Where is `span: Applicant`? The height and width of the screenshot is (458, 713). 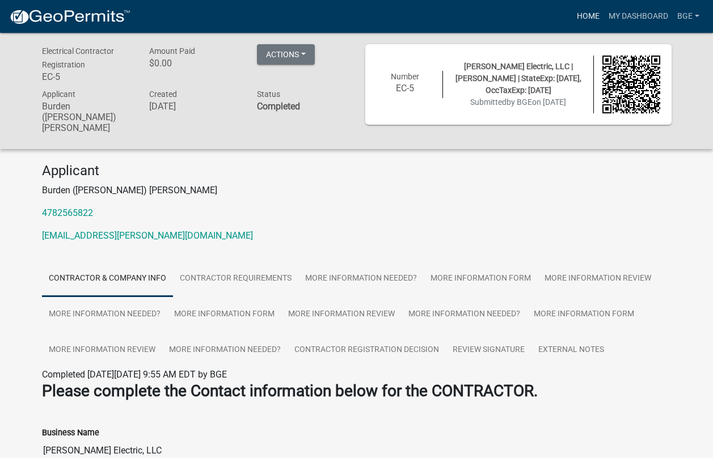 span: Applicant is located at coordinates (58, 94).